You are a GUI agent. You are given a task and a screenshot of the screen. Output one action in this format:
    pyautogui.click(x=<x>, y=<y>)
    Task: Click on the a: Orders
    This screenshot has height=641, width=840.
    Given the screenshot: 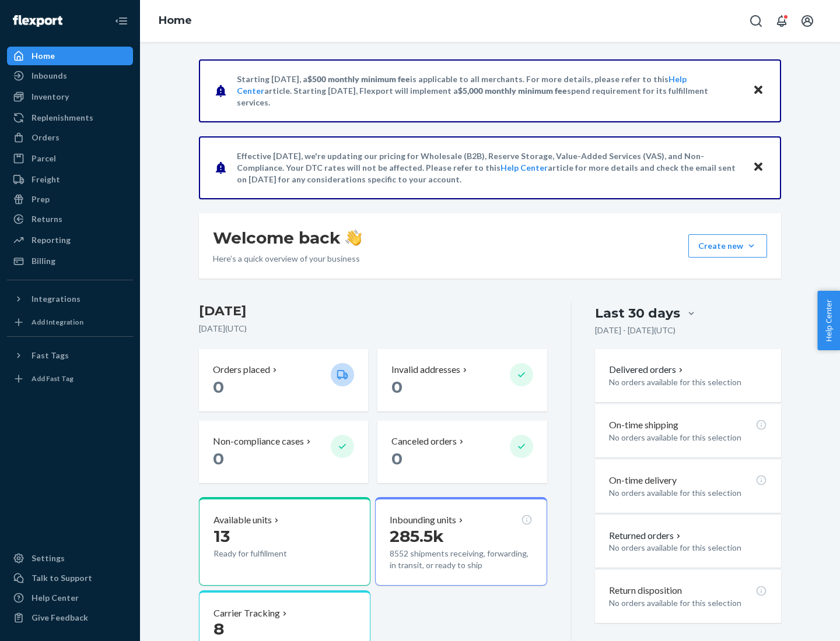 What is the action you would take?
    pyautogui.click(x=70, y=138)
    